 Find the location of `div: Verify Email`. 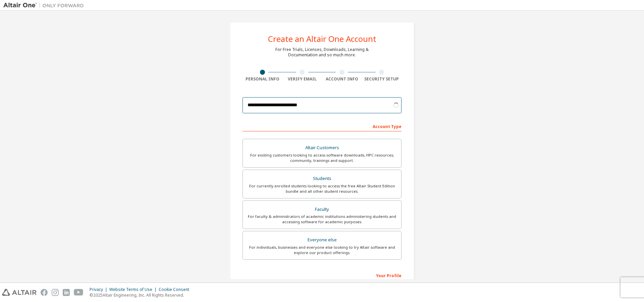

div: Verify Email is located at coordinates (302, 79).